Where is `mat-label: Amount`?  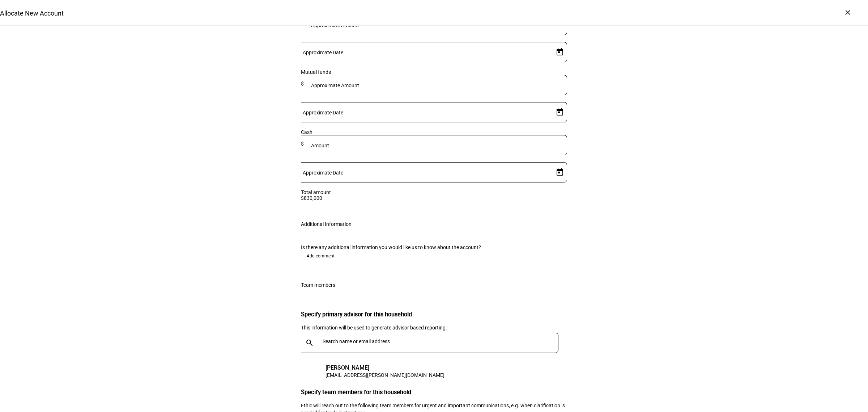
mat-label: Amount is located at coordinates (320, 145).